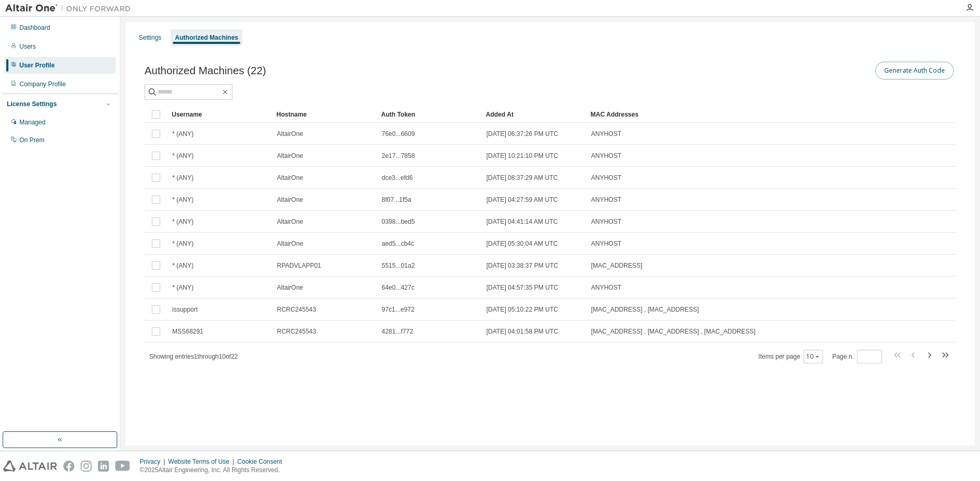 The image size is (980, 481). Describe the element at coordinates (203, 462) in the screenshot. I see `div: Website Terms of Use` at that location.